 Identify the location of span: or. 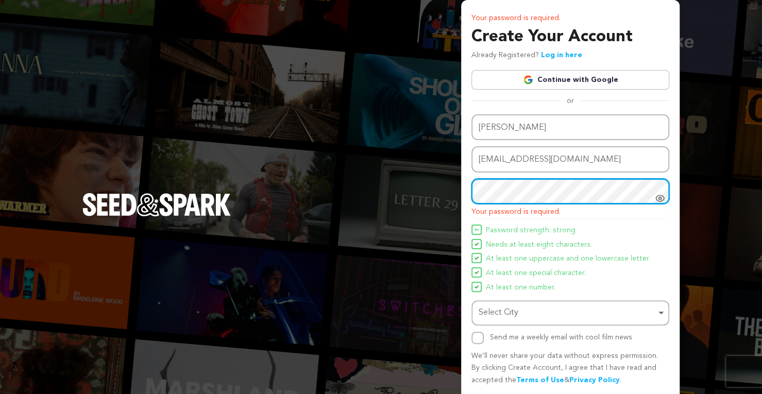
(570, 101).